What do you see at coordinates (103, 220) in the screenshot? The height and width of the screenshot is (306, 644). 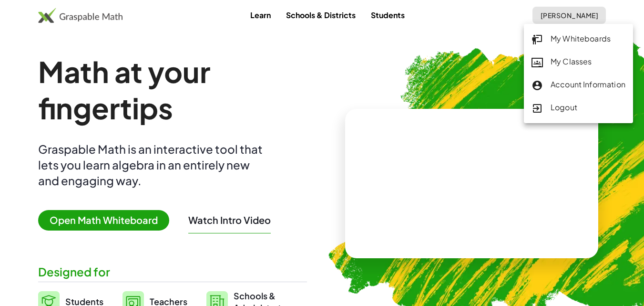 I see `span: Open Math Whiteboard` at bounding box center [103, 220].